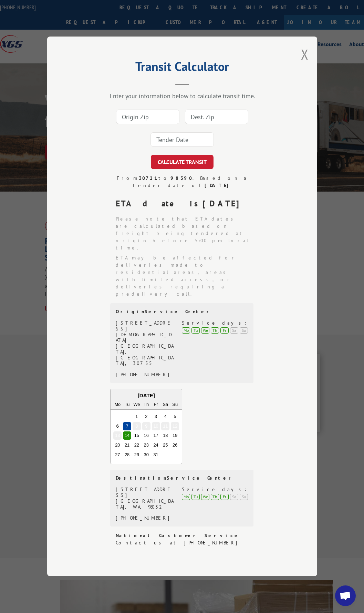 The width and height of the screenshot is (364, 613). What do you see at coordinates (127, 436) in the screenshot?
I see `div: Choose Tuesday, October 14th, 2025` at bounding box center [127, 436].